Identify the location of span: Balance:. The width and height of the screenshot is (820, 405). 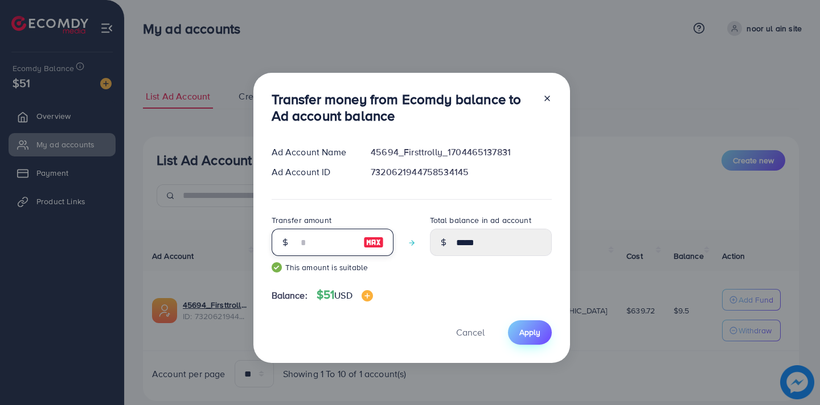
(289, 295).